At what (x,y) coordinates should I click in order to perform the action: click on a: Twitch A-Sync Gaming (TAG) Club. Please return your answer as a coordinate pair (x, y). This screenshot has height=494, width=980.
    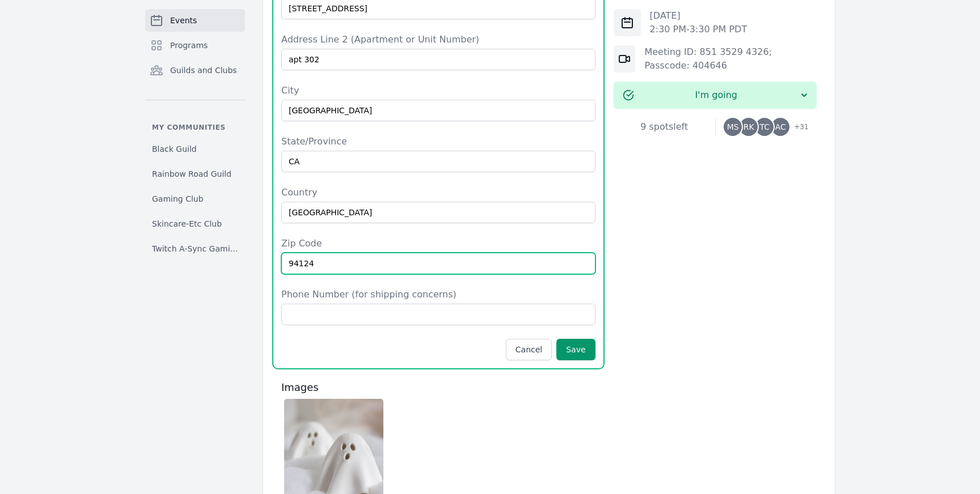
    Looking at the image, I should click on (195, 249).